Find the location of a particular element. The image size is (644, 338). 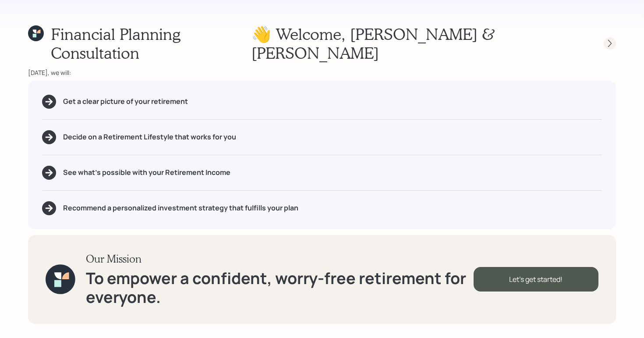

h5: Get a clear picture of your retirement is located at coordinates (125, 101).